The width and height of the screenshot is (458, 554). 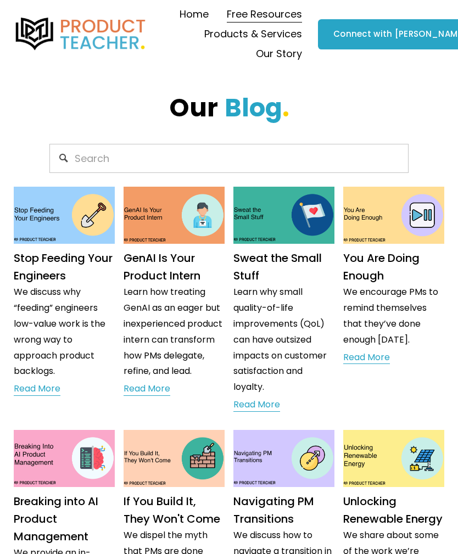 What do you see at coordinates (64, 332) in the screenshot?
I see `p: We discuss why “feeding” engineers low-value work is the wrong way to approach product backlogs.` at bounding box center [64, 332].